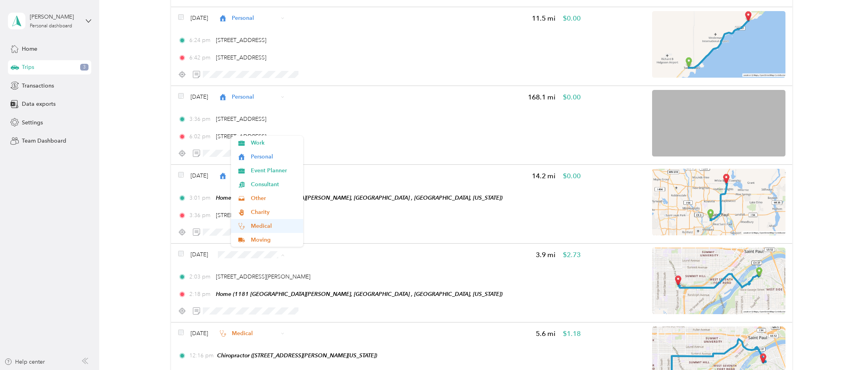 This screenshot has width=868, height=370. Describe the element at coordinates (545, 334) in the screenshot. I see `span: 5.6 mi` at that location.